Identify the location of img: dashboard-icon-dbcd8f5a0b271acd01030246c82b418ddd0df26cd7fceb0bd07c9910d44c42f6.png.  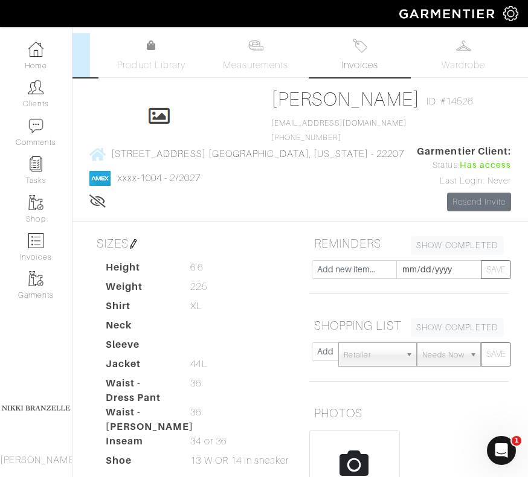
(36, 49).